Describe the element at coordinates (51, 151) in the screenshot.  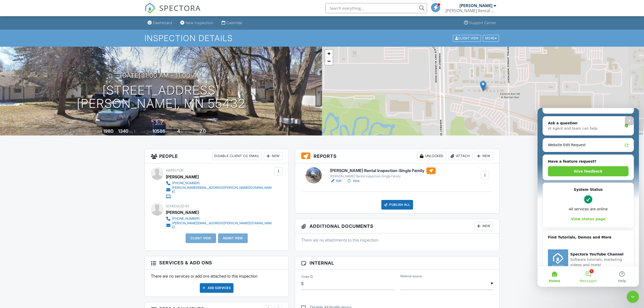
I see `div: Spectora YouTube ChannelSoftware tutorials, marketing videos and more!` at that location.